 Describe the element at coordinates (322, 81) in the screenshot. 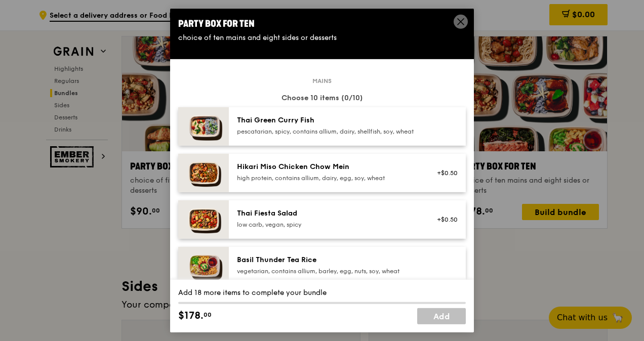

I see `span: Mains` at that location.